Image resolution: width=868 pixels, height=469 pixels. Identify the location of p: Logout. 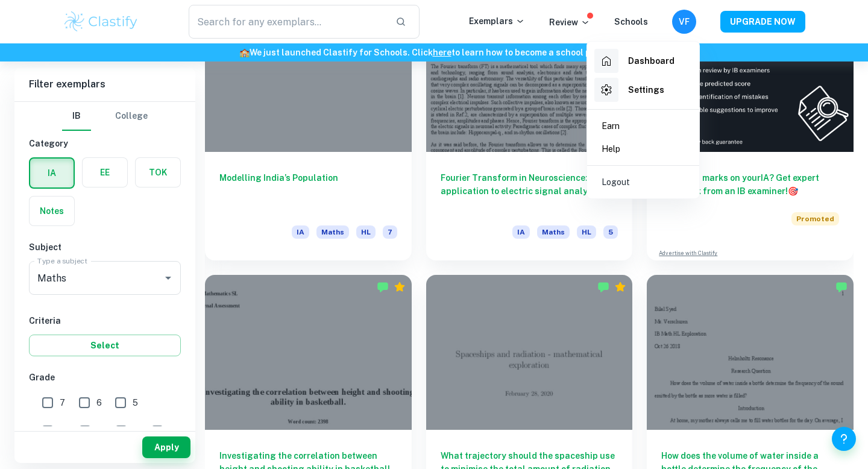
(616, 182).